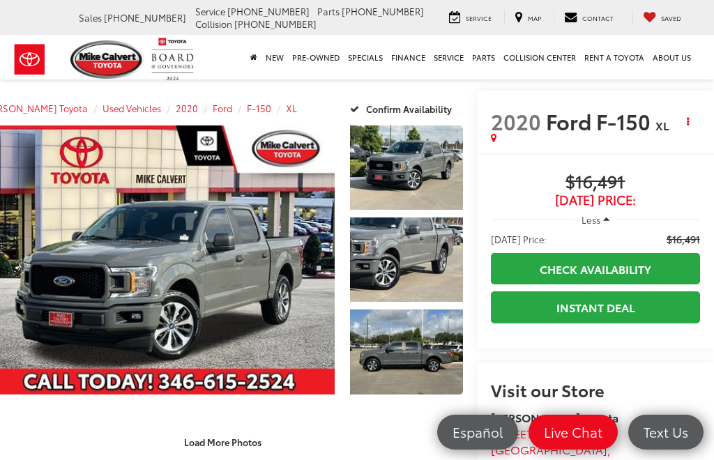  Describe the element at coordinates (222, 108) in the screenshot. I see `span: Ford` at that location.